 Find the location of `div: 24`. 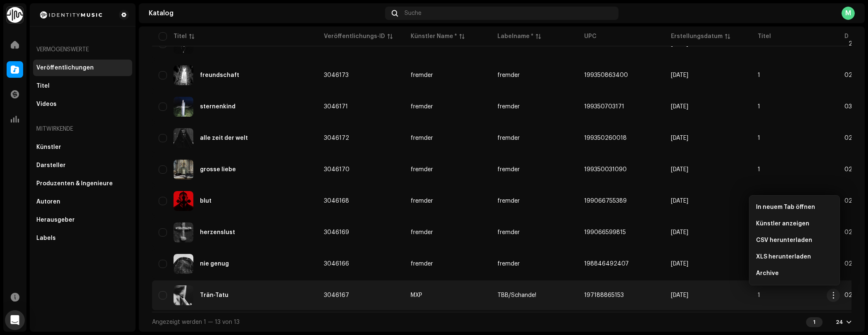

div: 24 is located at coordinates (839, 322).